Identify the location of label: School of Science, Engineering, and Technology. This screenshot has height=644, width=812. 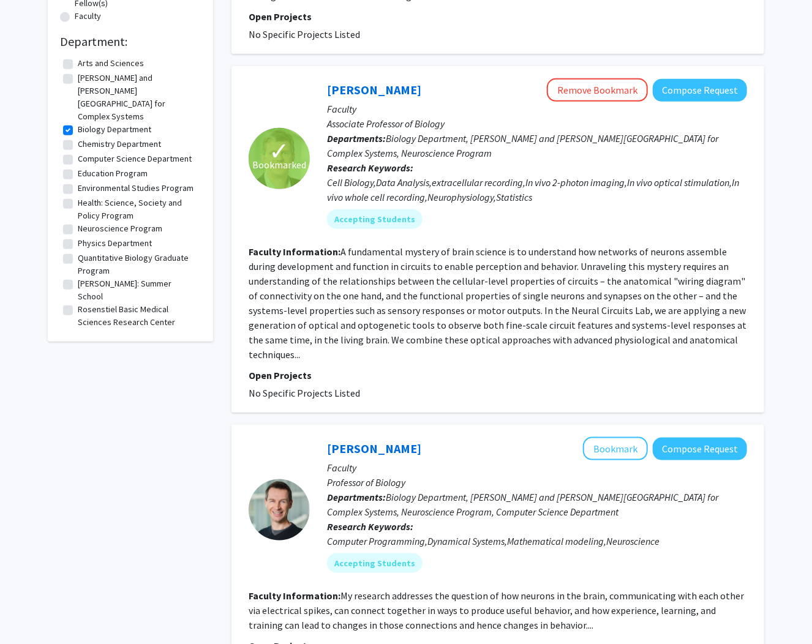
(138, 341).